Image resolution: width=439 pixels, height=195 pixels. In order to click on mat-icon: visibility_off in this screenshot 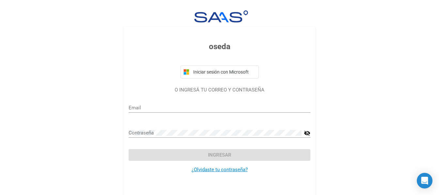, I will do `click(307, 133)`.